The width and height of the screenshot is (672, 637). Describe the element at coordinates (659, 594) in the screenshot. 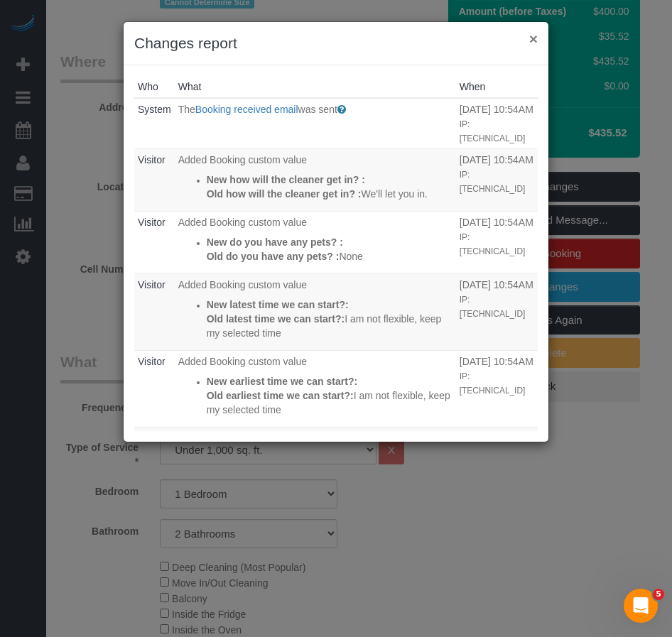

I see `span: 5` at that location.